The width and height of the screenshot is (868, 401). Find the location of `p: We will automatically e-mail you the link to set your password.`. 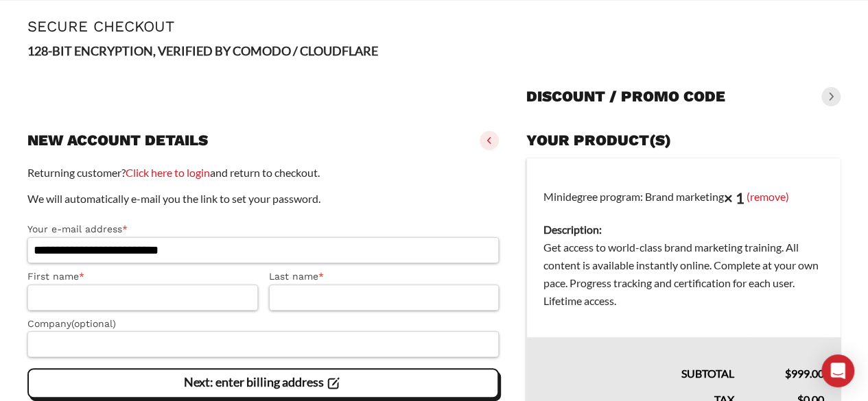

p: We will automatically e-mail you the link to set your password. is located at coordinates (263, 199).